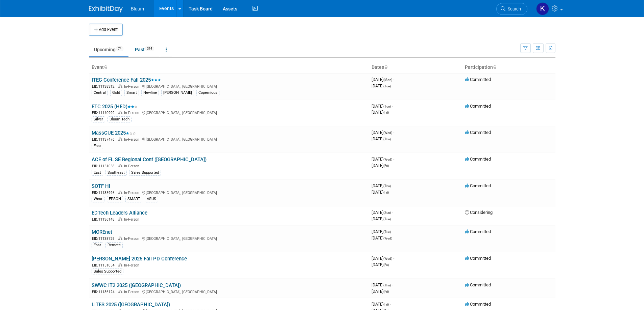  I want to click on span: Search, so click(513, 9).